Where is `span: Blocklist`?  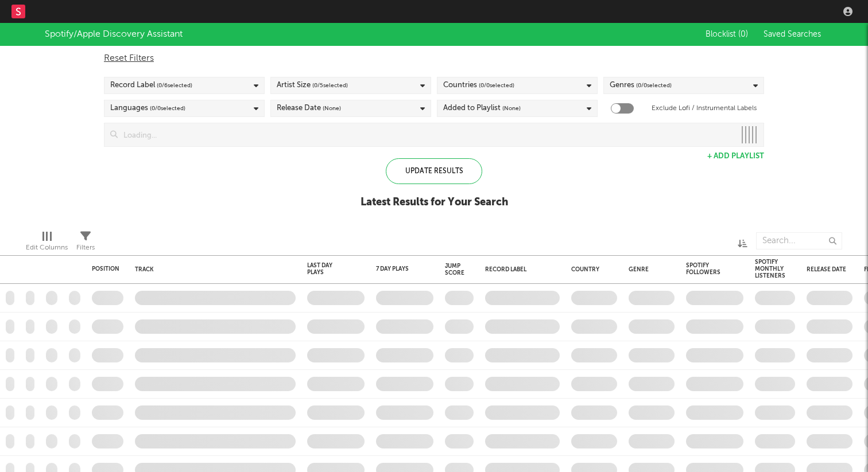
span: Blocklist is located at coordinates (727, 34).